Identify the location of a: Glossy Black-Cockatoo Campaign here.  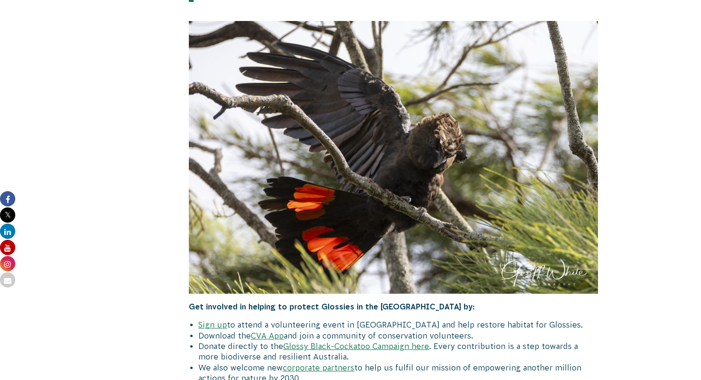
(356, 346).